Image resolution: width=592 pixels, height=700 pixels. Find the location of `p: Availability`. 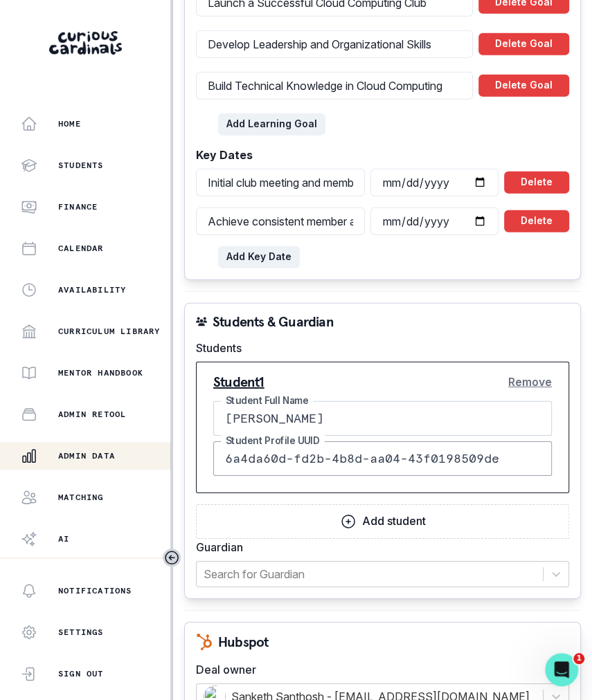

p: Availability is located at coordinates (92, 290).